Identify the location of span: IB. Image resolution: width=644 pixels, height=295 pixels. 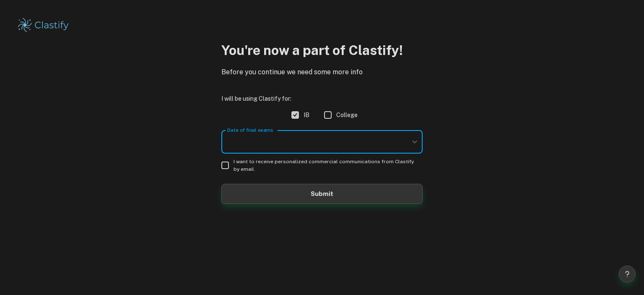
(307, 115).